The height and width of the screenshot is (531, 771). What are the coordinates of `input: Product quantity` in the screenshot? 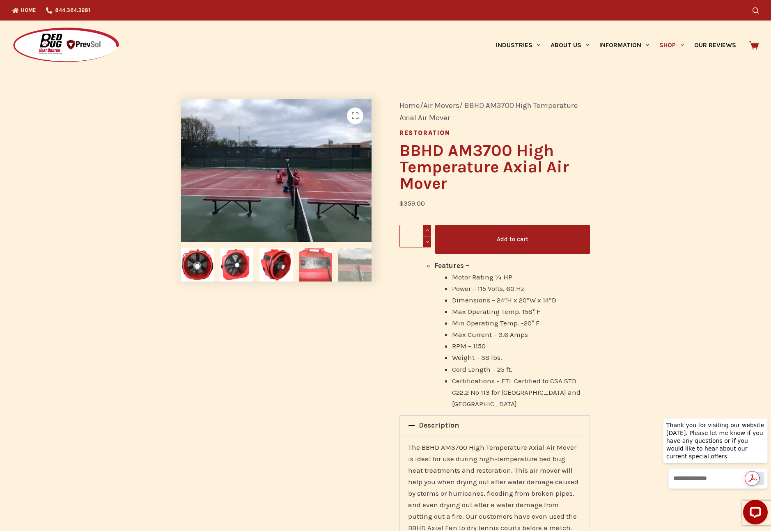 It's located at (415, 236).